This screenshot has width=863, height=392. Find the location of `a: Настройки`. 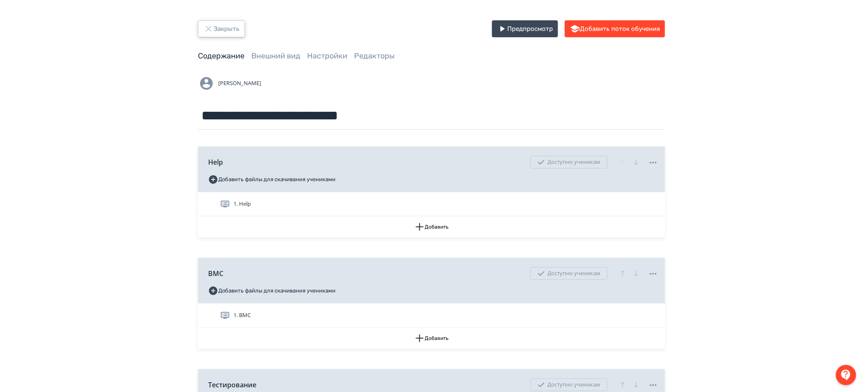

a: Настройки is located at coordinates (327, 56).